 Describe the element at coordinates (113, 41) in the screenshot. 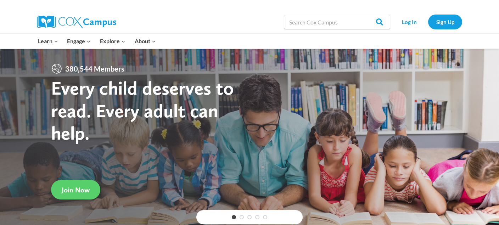

I see `span: Explore` at that location.